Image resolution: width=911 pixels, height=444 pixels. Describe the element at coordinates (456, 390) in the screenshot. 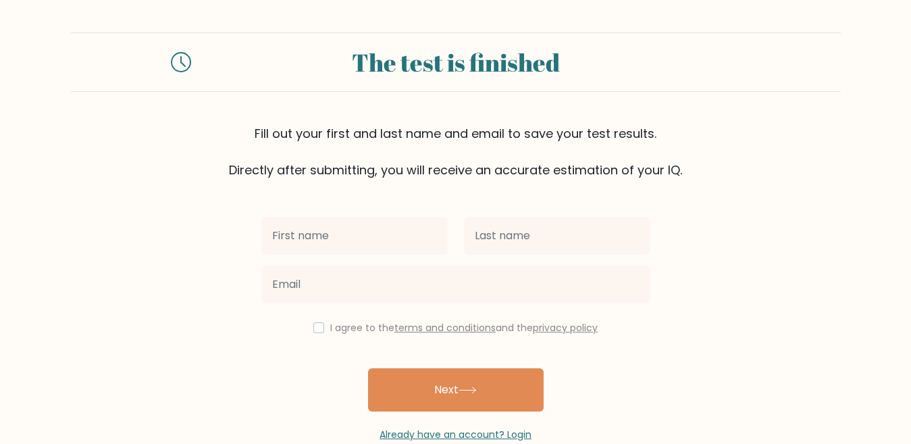

I see `button: Next` at that location.